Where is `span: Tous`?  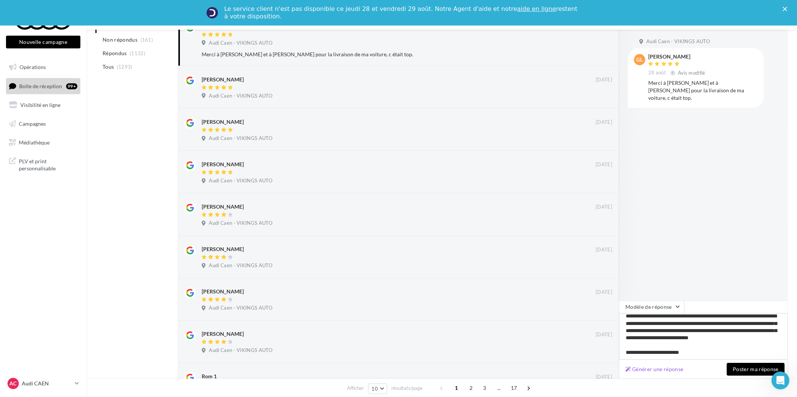
span: Tous is located at coordinates (108, 67).